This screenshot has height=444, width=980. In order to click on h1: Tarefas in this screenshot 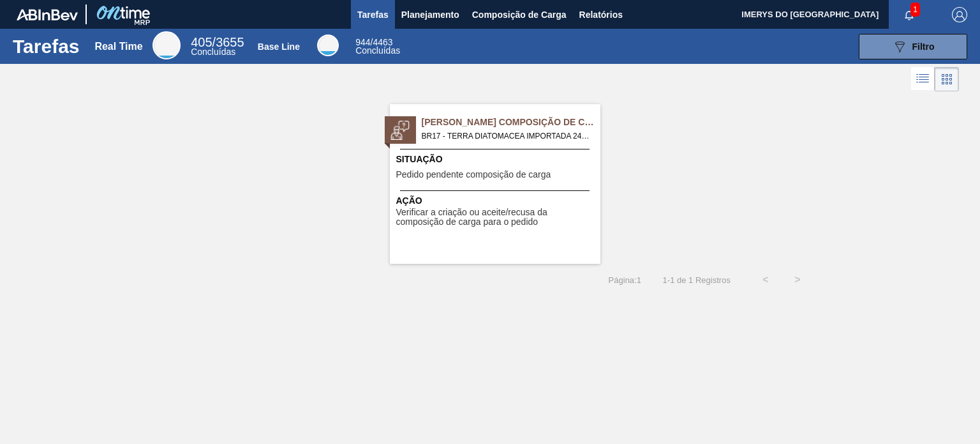, I will do `click(46, 46)`.